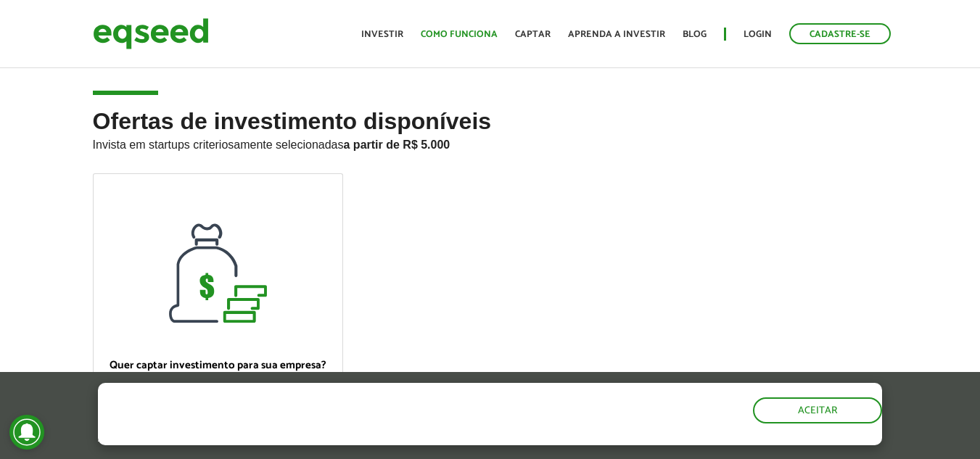  I want to click on h5: O site da EqSeed utiliza cookies para melhorar sua navegação., so click(333, 405).